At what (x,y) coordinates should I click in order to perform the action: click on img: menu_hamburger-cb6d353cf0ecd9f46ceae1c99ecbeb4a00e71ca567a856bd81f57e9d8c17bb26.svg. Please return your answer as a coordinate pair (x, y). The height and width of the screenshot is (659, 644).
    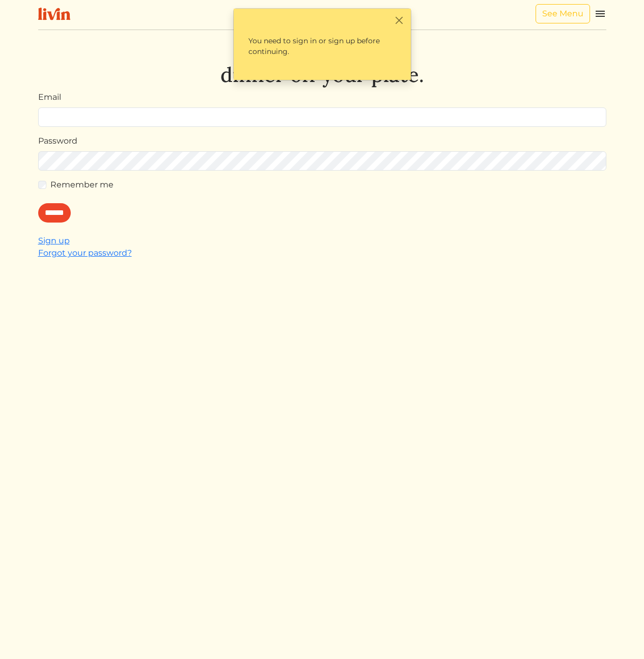
    Looking at the image, I should click on (600, 14).